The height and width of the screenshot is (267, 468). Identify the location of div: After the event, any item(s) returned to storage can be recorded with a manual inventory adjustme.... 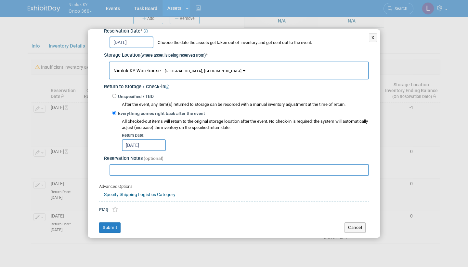
(241, 104).